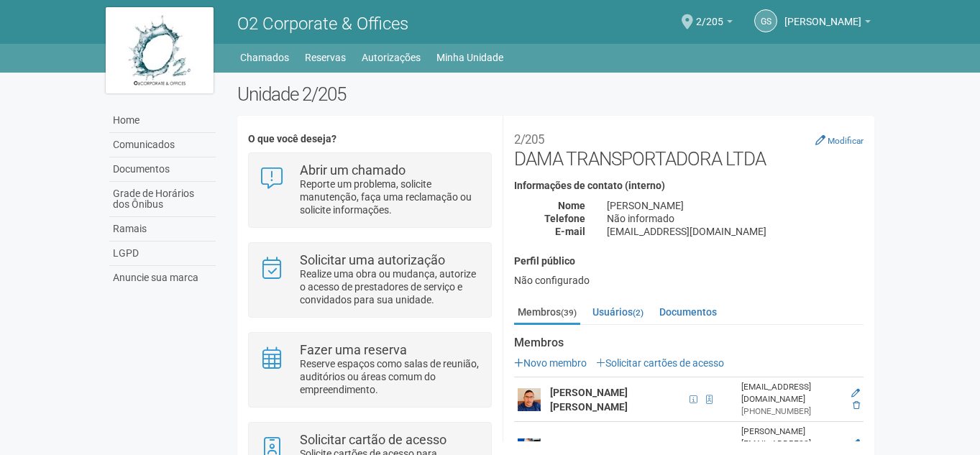  Describe the element at coordinates (556, 94) in the screenshot. I see `h2: Unidade 2/205` at that location.